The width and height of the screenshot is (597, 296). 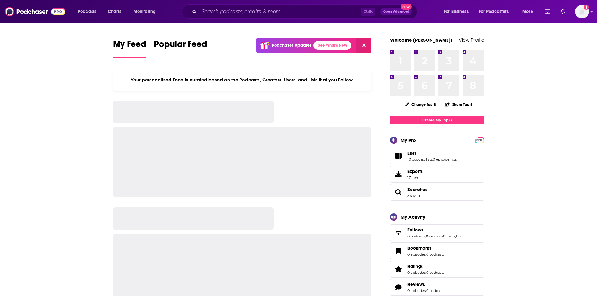 I want to click on button: Share Top 8, so click(x=459, y=104).